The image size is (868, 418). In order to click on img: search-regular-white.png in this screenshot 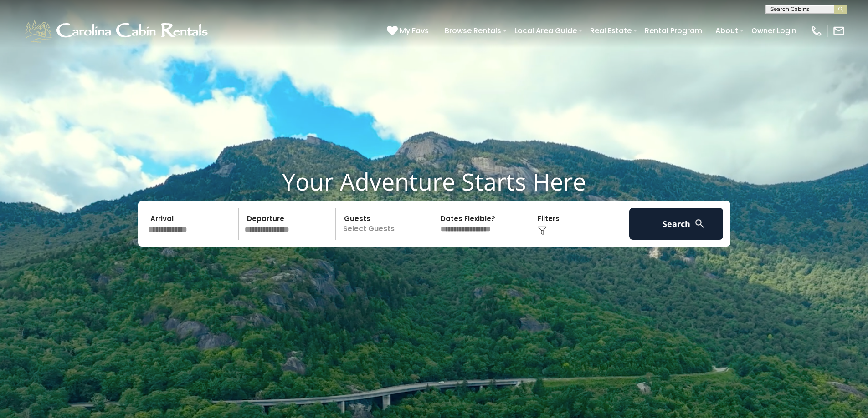, I will do `click(699, 224)`.